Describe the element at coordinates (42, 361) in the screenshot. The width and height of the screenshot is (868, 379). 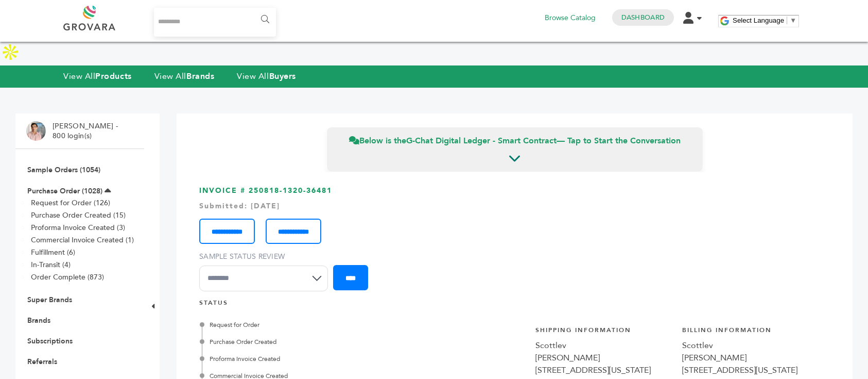
I see `a: Referrals` at that location.